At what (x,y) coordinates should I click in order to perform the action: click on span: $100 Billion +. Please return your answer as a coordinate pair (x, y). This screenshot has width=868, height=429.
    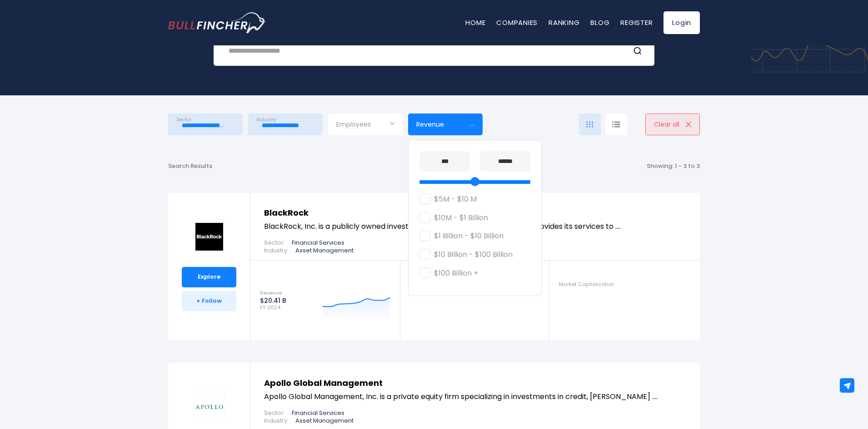
    Looking at the image, I should click on (448, 273).